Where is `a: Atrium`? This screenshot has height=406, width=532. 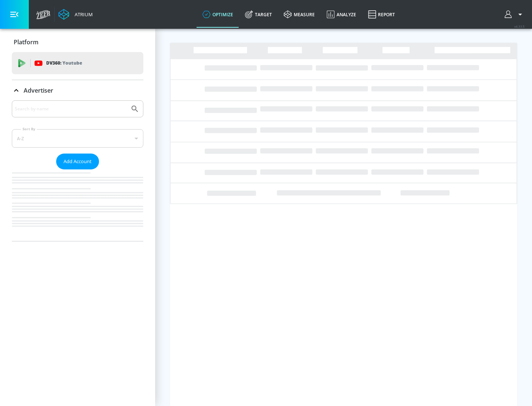
a: Atrium is located at coordinates (75, 15).